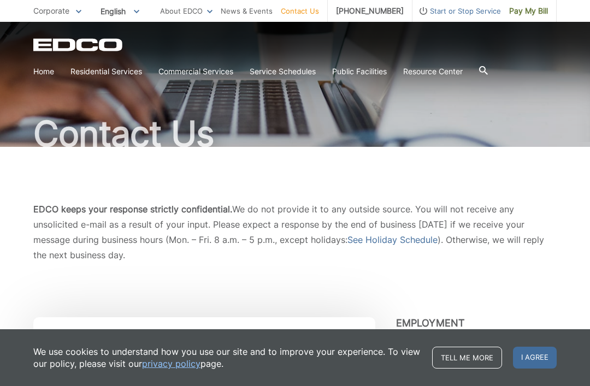 The image size is (590, 386). Describe the element at coordinates (282, 72) in the screenshot. I see `a: Service Schedules` at that location.